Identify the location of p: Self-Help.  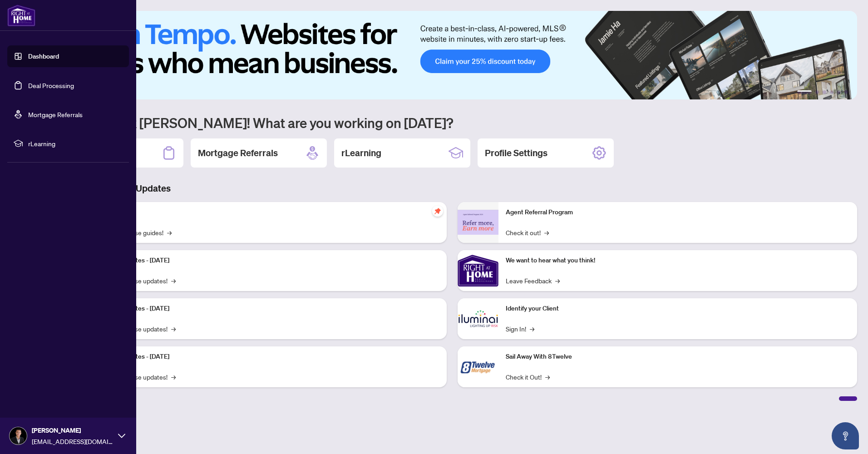
(268, 213).